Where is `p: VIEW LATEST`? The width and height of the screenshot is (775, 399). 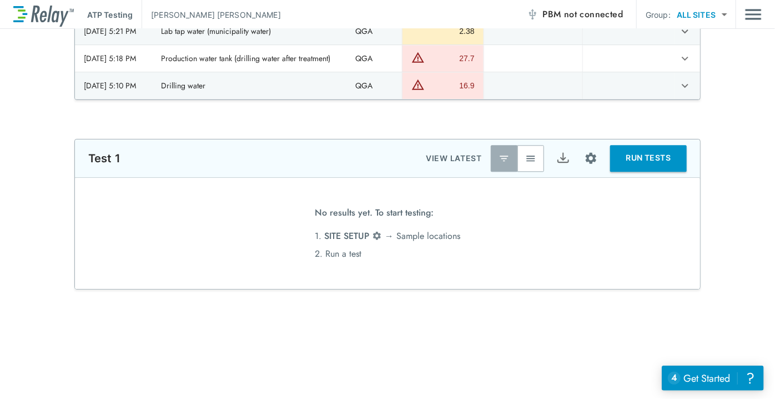 p: VIEW LATEST is located at coordinates (454, 158).